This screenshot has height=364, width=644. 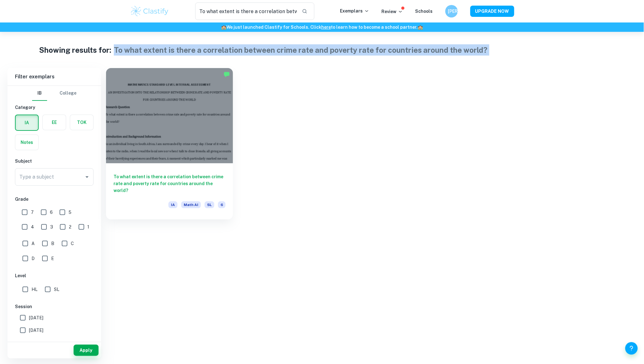 I want to click on p: Review, so click(x=392, y=12).